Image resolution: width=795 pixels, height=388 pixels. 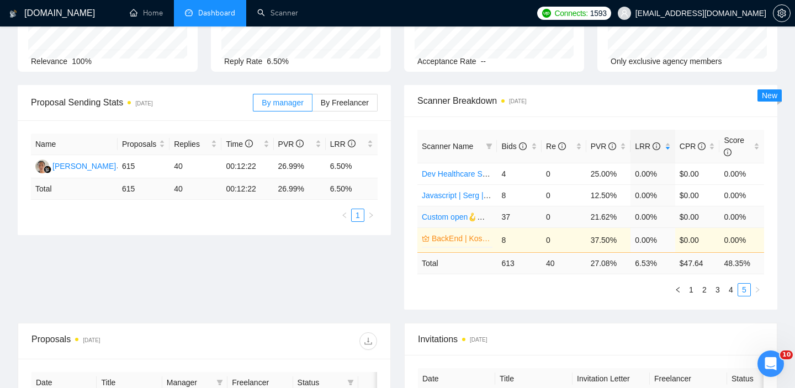 I want to click on td: 6.50%, so click(x=352, y=167).